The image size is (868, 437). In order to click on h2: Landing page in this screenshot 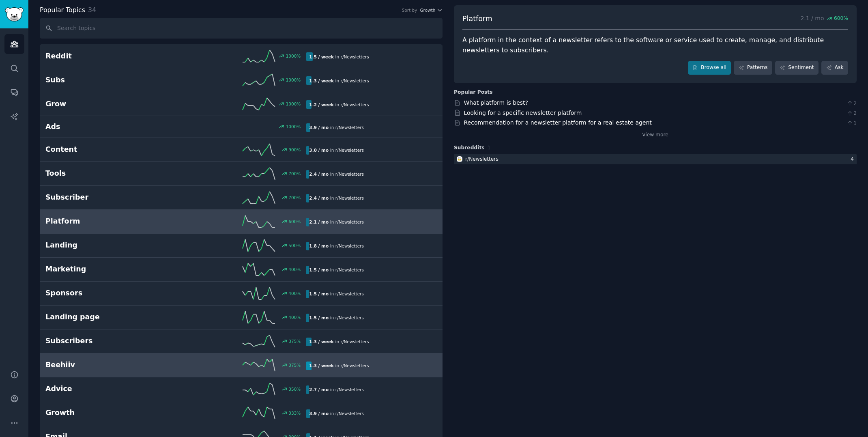, I will do `click(110, 317)`.